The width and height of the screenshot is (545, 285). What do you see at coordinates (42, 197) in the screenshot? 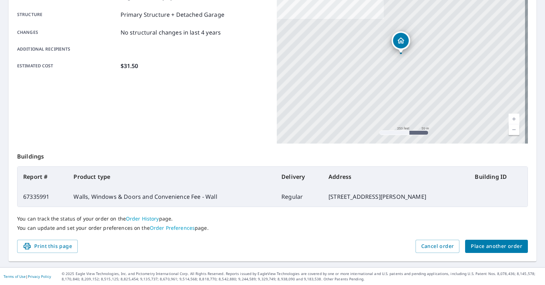
I see `td: 67335991` at bounding box center [42, 197].